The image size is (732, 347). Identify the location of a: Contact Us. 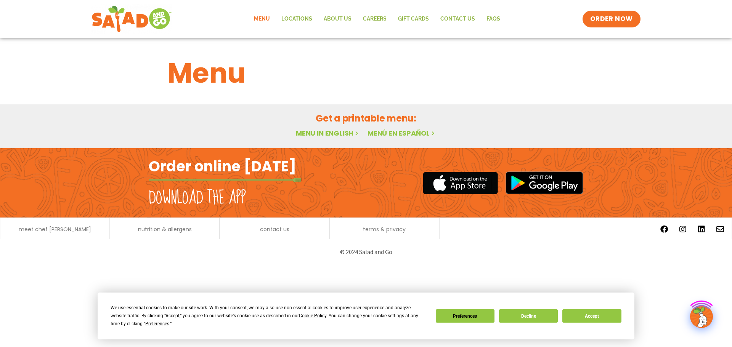
(457, 19).